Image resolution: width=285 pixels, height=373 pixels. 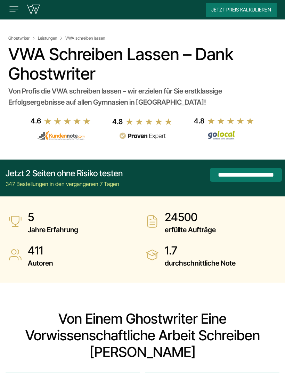 I want to click on a: Leistungen, so click(x=51, y=38).